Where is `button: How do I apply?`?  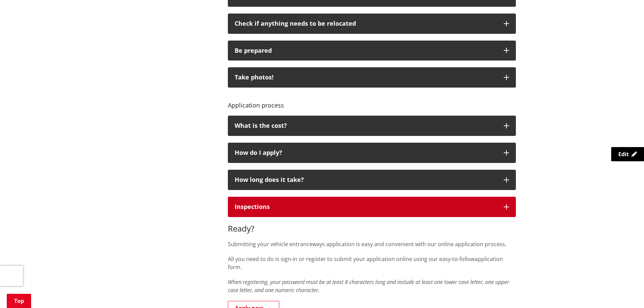 button: How do I apply? is located at coordinates (371, 152).